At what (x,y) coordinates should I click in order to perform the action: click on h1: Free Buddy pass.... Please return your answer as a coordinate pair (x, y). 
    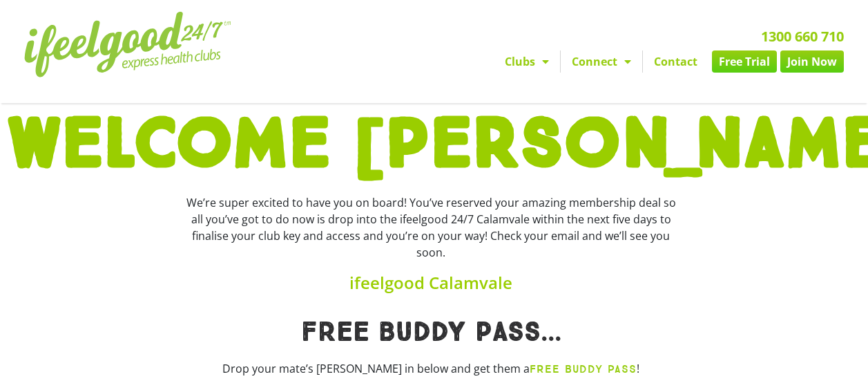
    Looking at the image, I should click on (431, 333).